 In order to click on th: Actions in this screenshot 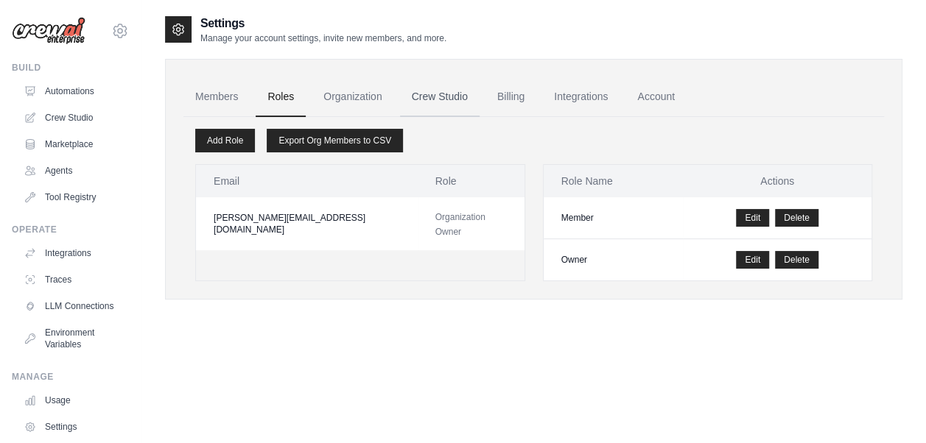, I will do `click(777, 181)`.